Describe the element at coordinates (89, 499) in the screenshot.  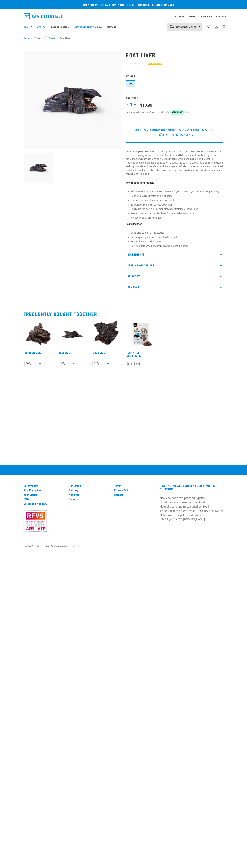
I see `a: Careers` at that location.